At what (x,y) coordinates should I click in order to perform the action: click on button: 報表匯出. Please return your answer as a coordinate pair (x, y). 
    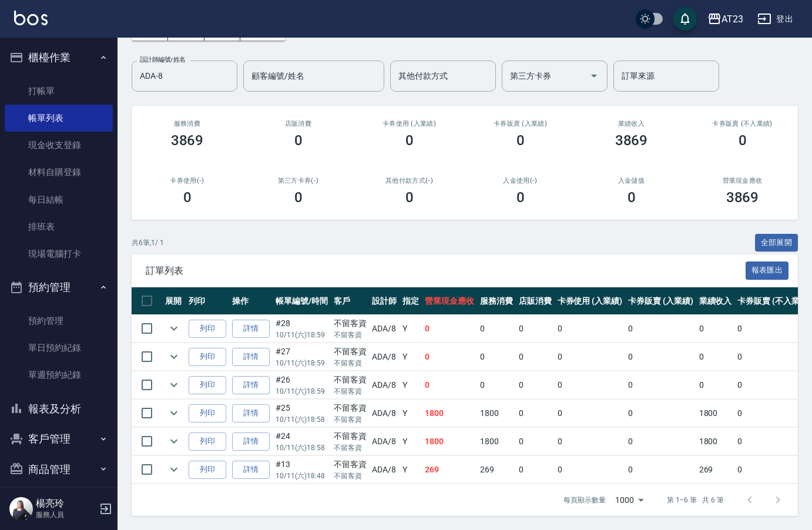
    Looking at the image, I should click on (768, 270).